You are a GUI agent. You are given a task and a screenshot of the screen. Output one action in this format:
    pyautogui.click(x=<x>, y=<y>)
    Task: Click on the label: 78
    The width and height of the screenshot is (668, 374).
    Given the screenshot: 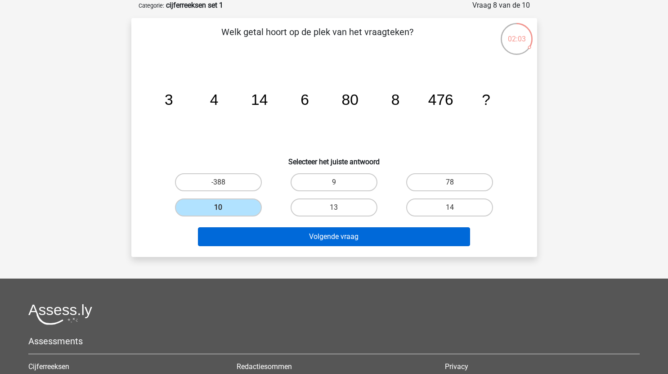 What is the action you would take?
    pyautogui.click(x=449, y=182)
    